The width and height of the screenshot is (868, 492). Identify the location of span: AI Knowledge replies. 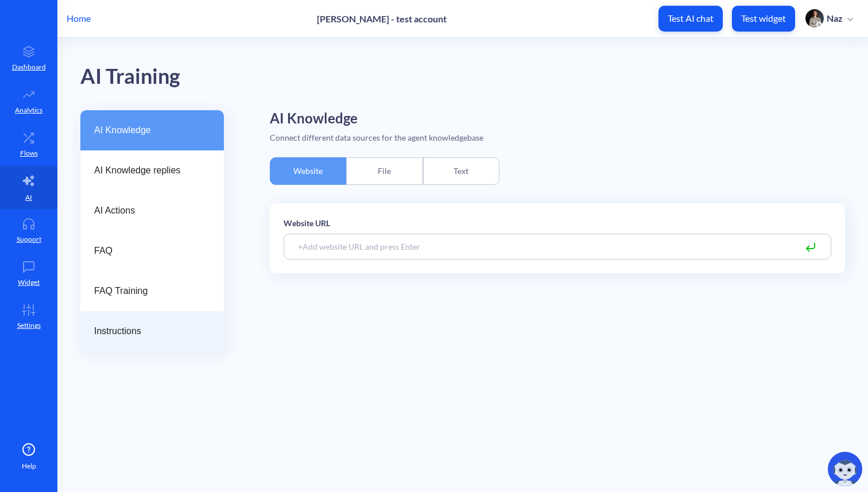
(148, 171).